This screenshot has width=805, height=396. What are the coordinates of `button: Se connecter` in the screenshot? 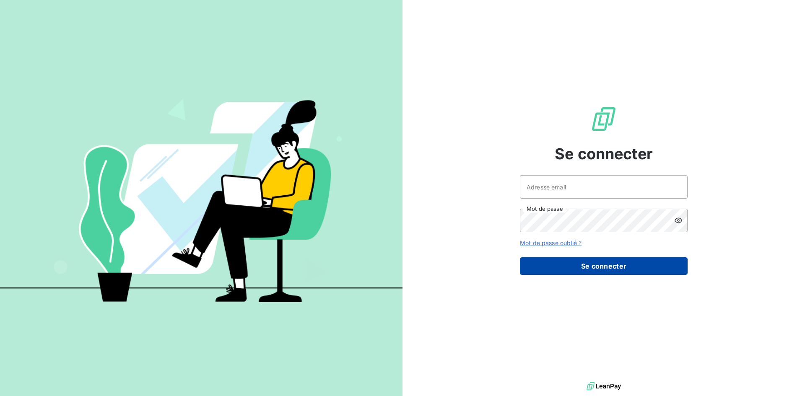 It's located at (604, 266).